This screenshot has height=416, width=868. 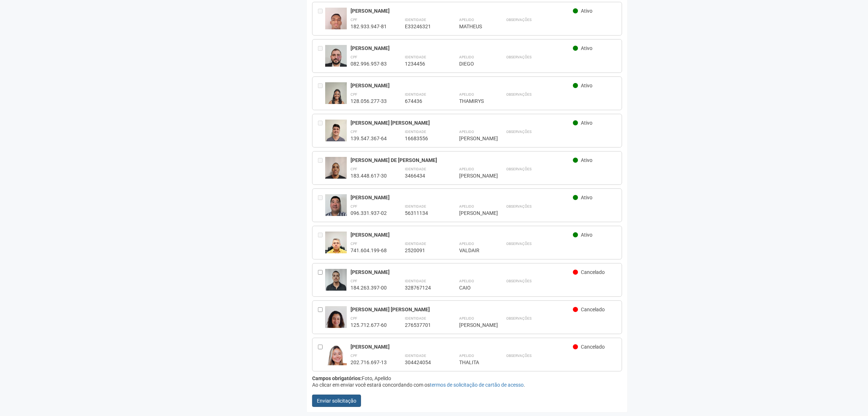 I want to click on a: termos de solicitação de cartão de acesso, so click(x=477, y=385).